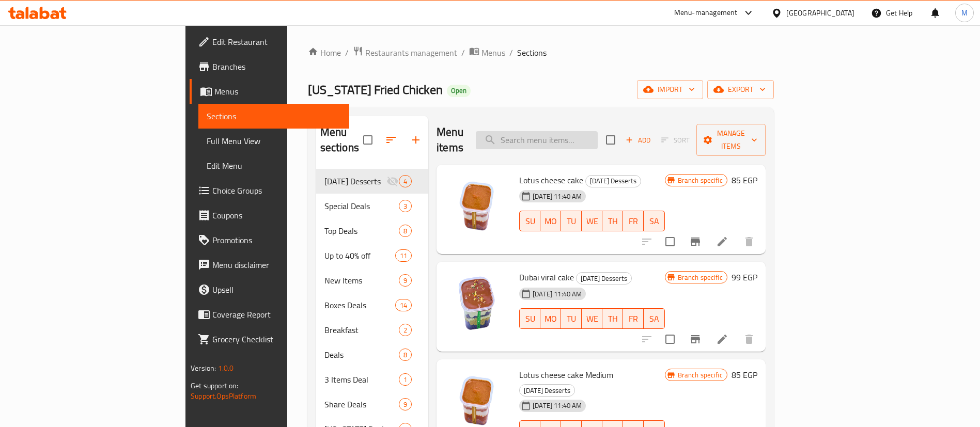 The height and width of the screenshot is (427, 980). What do you see at coordinates (373, 355) in the screenshot?
I see `div: Deals8` at bounding box center [373, 355].